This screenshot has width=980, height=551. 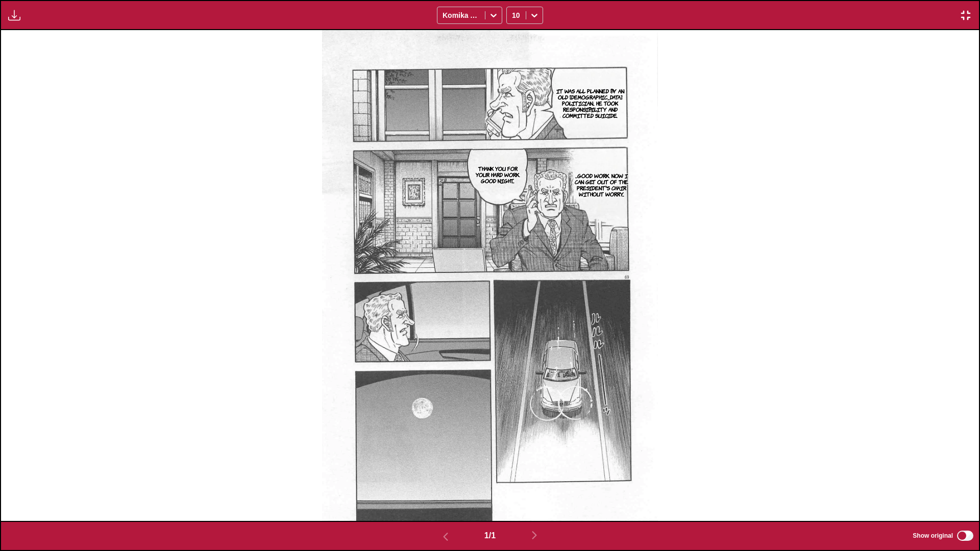 I want to click on img: Previous page, so click(x=446, y=537).